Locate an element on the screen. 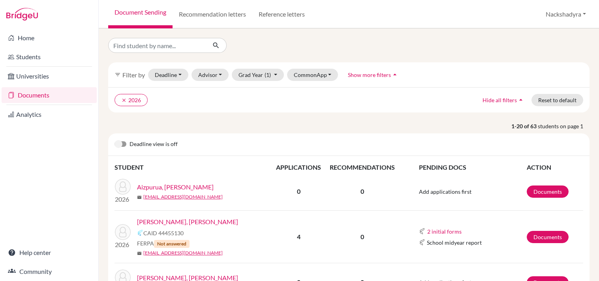  button: Nackshadyra is located at coordinates (566, 14).